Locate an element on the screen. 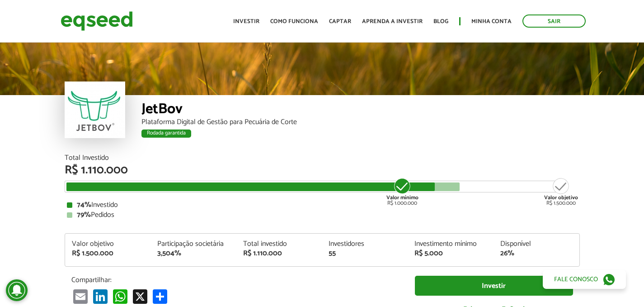  div: Investimento mínimo is located at coordinates (451, 243).